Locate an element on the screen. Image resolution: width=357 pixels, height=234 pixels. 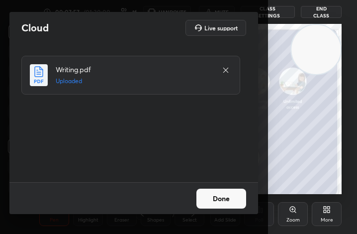
h2: Cloud is located at coordinates (35, 28).